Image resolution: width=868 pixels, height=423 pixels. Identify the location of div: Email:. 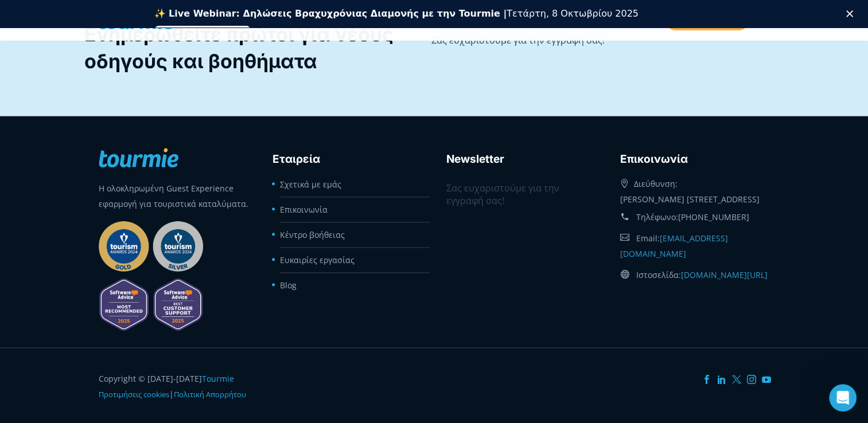
(695, 246).